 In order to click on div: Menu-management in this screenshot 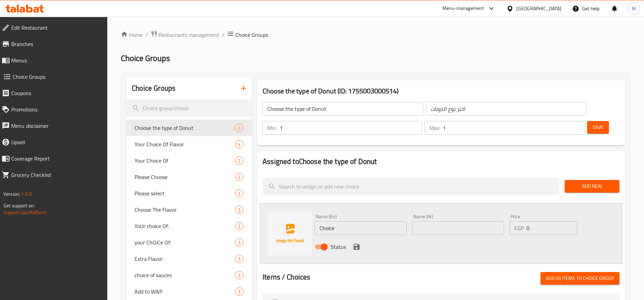, I will do `click(463, 8)`.